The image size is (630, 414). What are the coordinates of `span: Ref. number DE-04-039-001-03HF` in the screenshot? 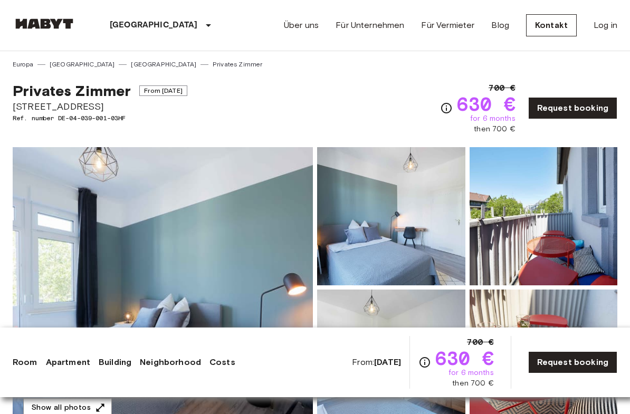 It's located at (100, 118).